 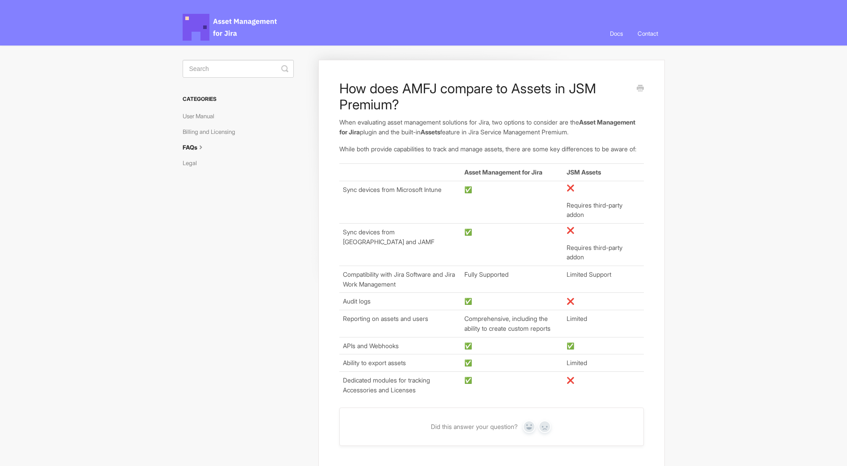 I want to click on td: Compatibility with Jira Software and Jira Work Management, so click(x=400, y=279).